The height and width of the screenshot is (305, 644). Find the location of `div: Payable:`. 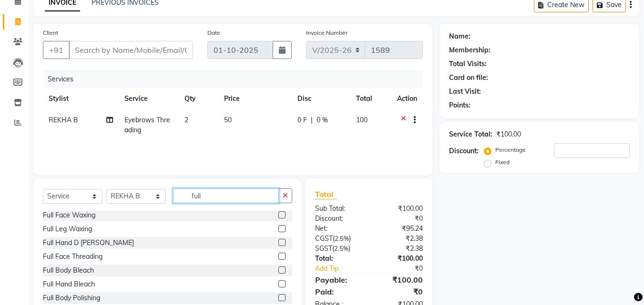

div: Payable: is located at coordinates (339, 280).